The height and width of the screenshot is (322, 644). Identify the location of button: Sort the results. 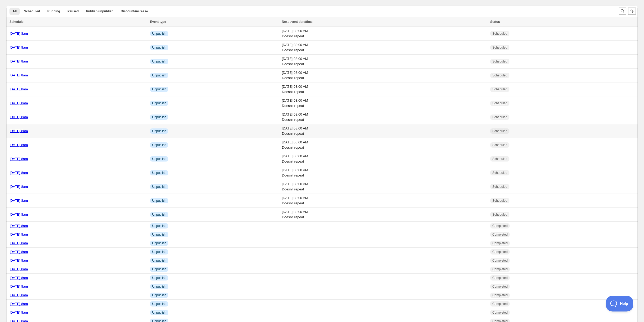
(632, 11).